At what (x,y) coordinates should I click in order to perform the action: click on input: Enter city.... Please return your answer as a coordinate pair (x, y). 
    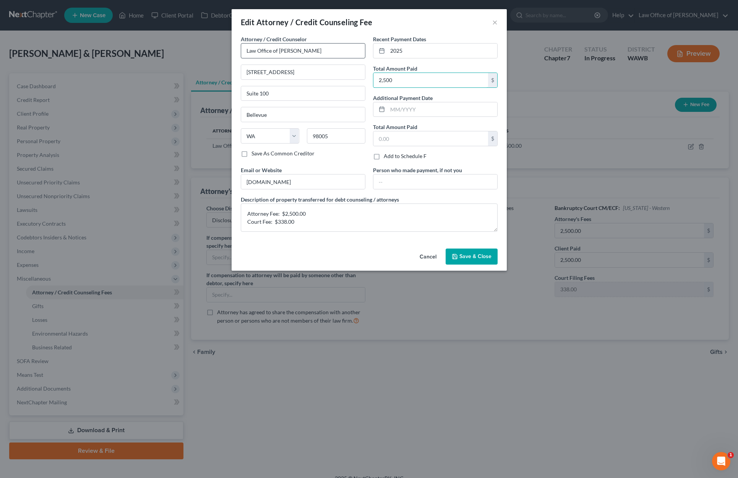
    Looking at the image, I should click on (303, 115).